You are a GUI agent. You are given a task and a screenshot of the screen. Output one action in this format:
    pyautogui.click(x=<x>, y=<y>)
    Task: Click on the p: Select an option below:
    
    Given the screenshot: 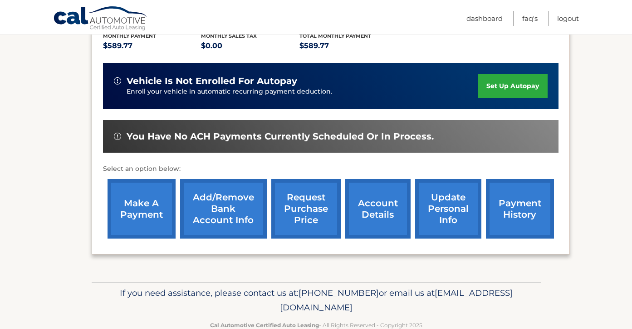 What is the action you would take?
    pyautogui.click(x=331, y=169)
    